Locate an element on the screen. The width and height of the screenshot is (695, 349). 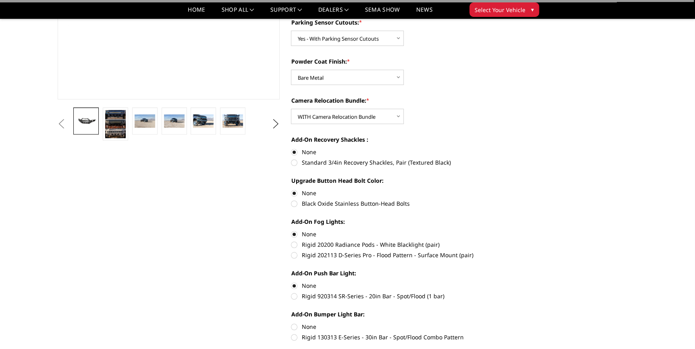
a: Dealers is located at coordinates (333, 12).